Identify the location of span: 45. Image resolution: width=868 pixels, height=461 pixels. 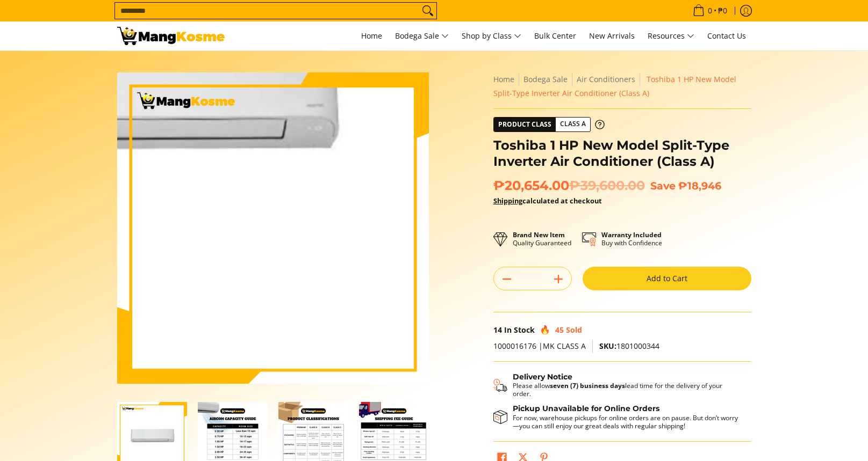
(560, 330).